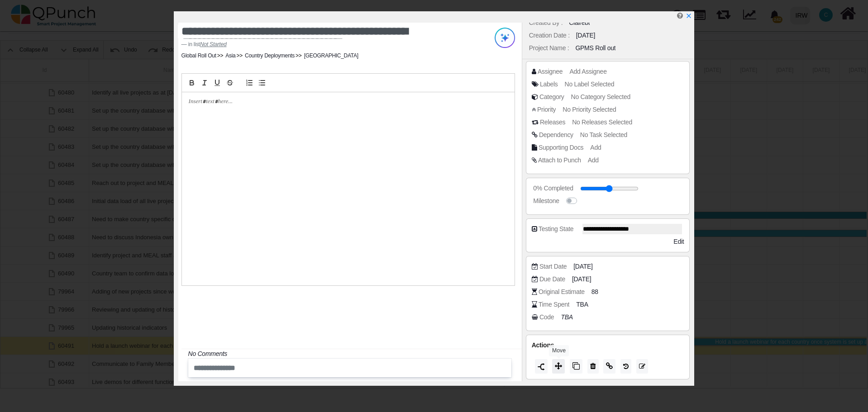 This screenshot has width=868, height=412. What do you see at coordinates (678, 242) in the screenshot?
I see `span: Edit` at bounding box center [678, 242].